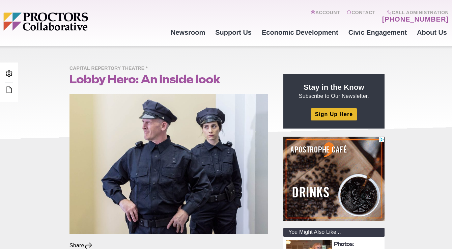 This screenshot has width=452, height=249. Describe the element at coordinates (169, 79) in the screenshot. I see `h1: Lobby Hero: An inside look` at that location.